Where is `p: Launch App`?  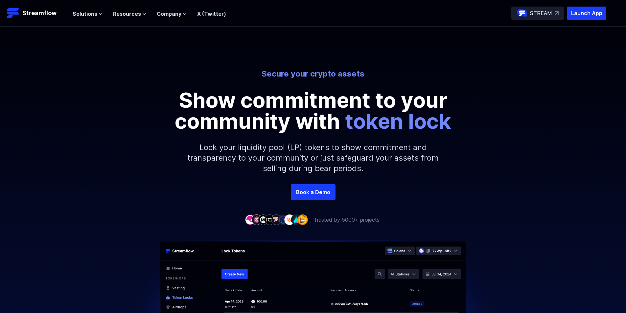
p: Launch App is located at coordinates (586, 13).